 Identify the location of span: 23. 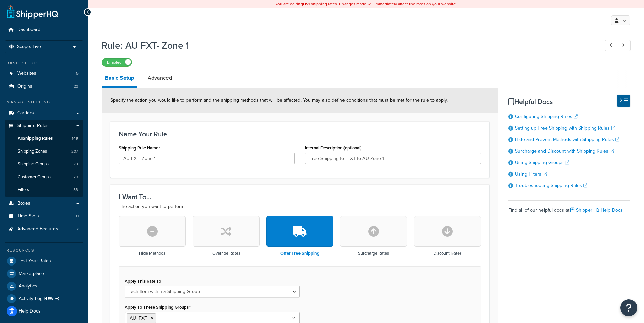
(76, 87).